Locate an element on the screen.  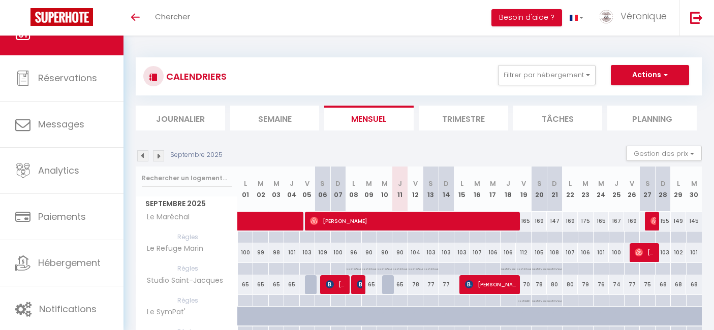
div: 167 is located at coordinates (617, 221).